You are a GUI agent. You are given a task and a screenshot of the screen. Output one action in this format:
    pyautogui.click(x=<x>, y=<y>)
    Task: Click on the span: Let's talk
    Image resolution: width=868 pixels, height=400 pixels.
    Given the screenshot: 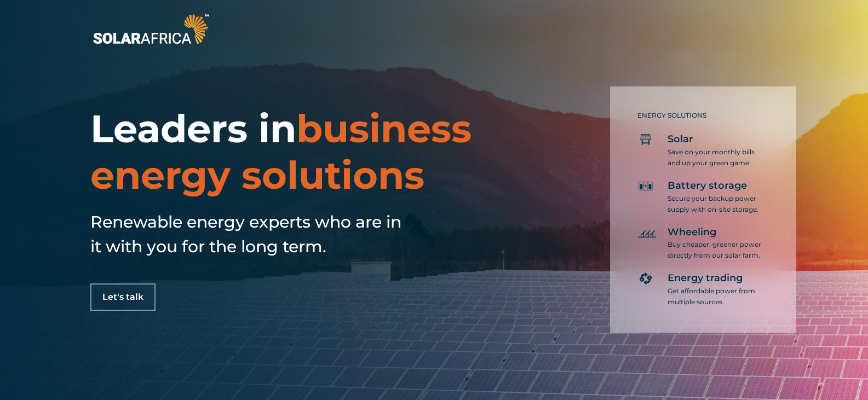 What is the action you would take?
    pyautogui.click(x=122, y=297)
    